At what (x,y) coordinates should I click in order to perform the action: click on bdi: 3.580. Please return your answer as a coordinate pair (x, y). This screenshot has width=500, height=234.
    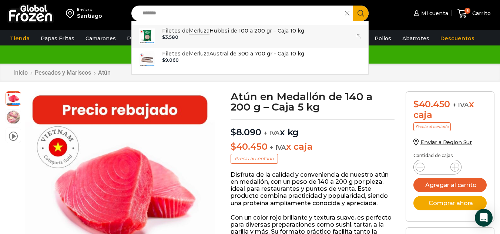
    Looking at the image, I should click on (170, 37).